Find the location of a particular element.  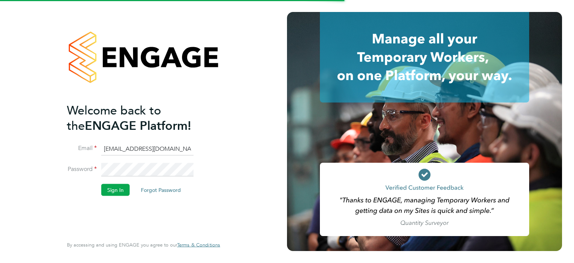

span: By accessing and using ENGAGE you agree to our is located at coordinates (143, 244).